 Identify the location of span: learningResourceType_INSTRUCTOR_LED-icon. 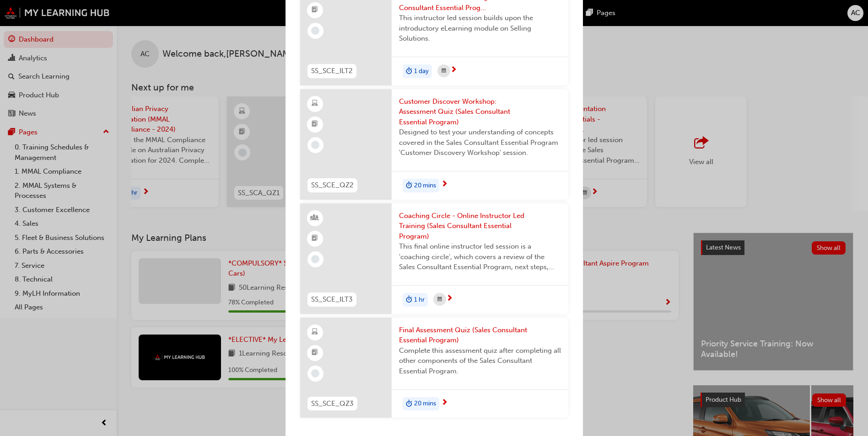
(315, 218).